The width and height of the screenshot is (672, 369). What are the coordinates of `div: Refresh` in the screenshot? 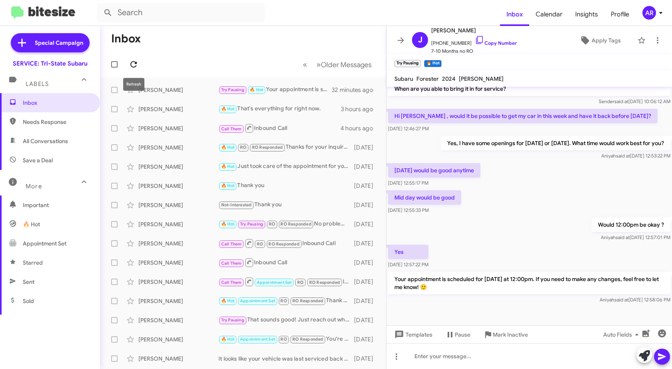 It's located at (134, 84).